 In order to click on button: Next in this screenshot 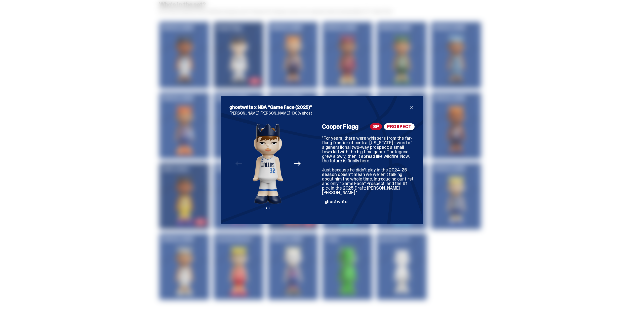, I will do `click(297, 164)`.